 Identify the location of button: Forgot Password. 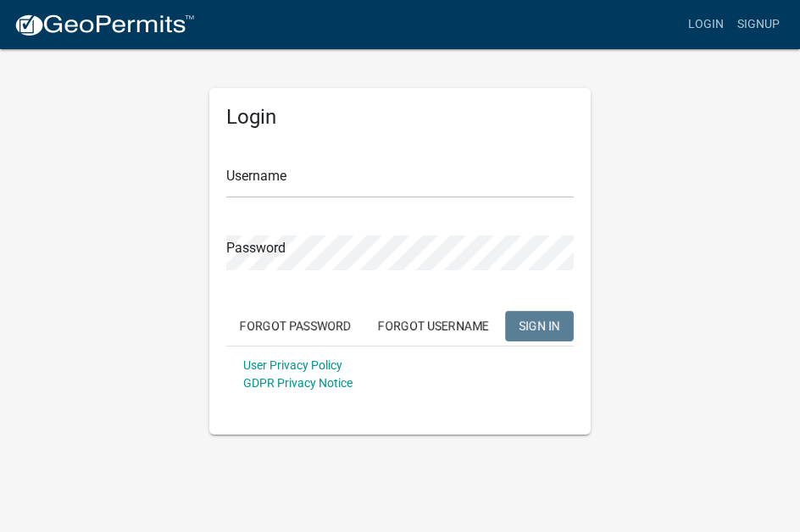
(295, 326).